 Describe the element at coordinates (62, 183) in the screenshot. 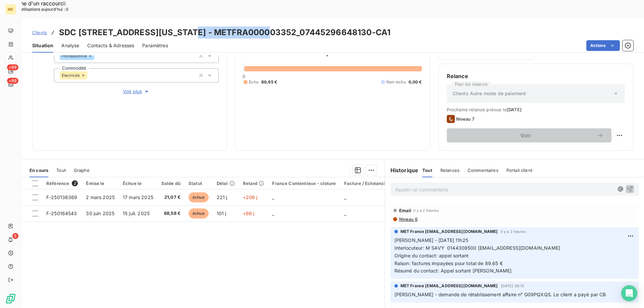

I see `div: Référence` at that location.